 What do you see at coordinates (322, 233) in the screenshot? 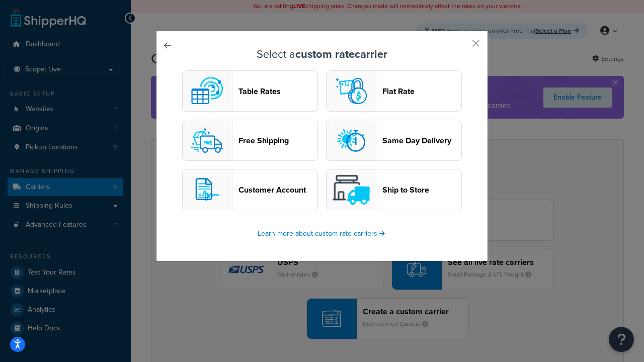
I see `a: Learn more about custom rate carriers` at bounding box center [322, 233].